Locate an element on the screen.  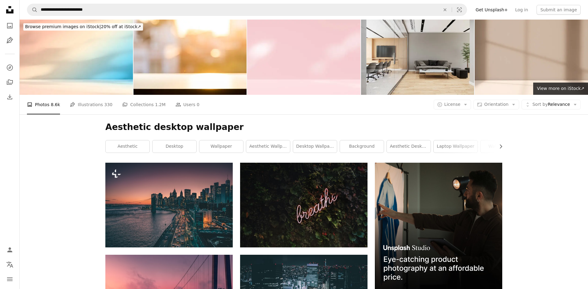
img: Breathe neon signage is located at coordinates (304, 205).